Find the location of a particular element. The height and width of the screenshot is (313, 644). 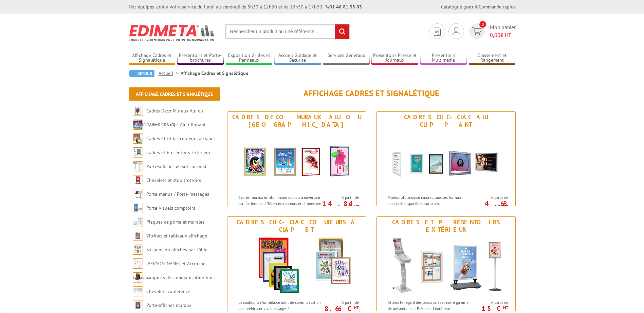

a: devis rapide 0 Mon panier 0,00€ HT is located at coordinates (491, 31).